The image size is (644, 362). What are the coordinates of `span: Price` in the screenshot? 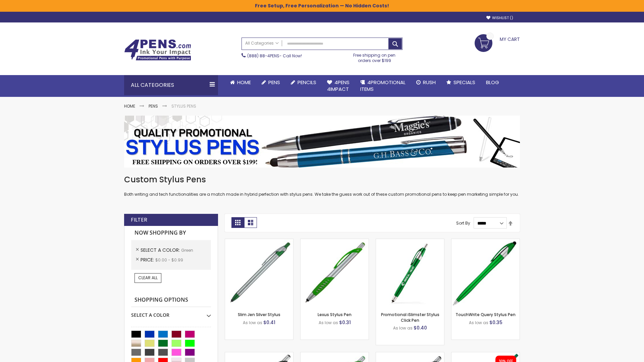 It's located at (148, 260).